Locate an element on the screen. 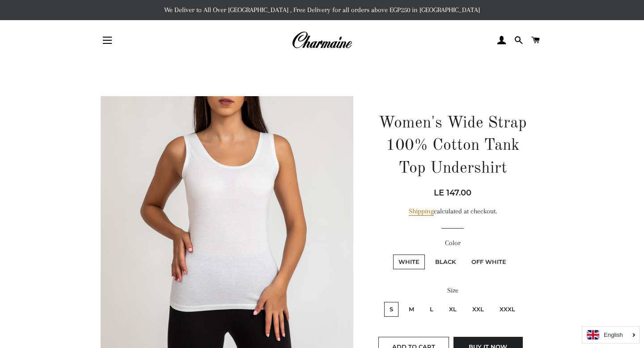 This screenshot has width=644, height=348. label: L is located at coordinates (432, 309).